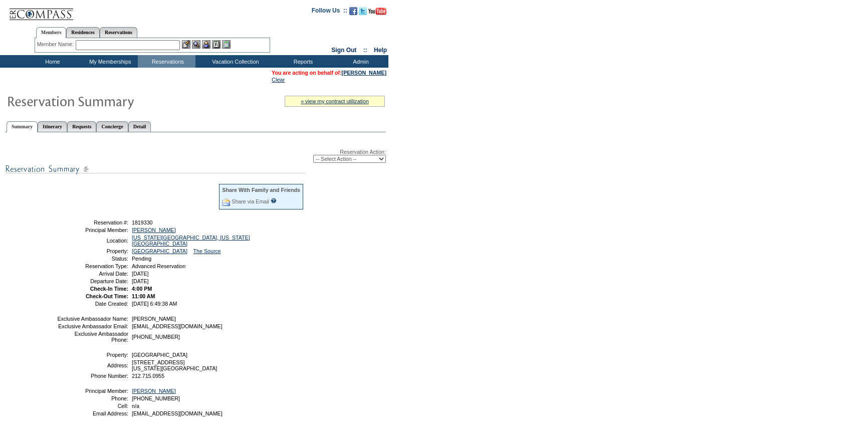 The height and width of the screenshot is (434, 868). Describe the element at coordinates (166, 61) in the screenshot. I see `td: Reservations` at that location.